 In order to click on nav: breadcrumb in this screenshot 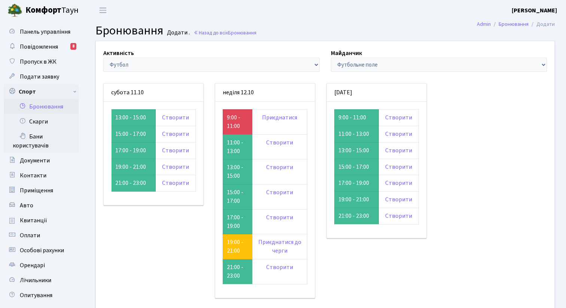, I will do `click(516, 24)`.